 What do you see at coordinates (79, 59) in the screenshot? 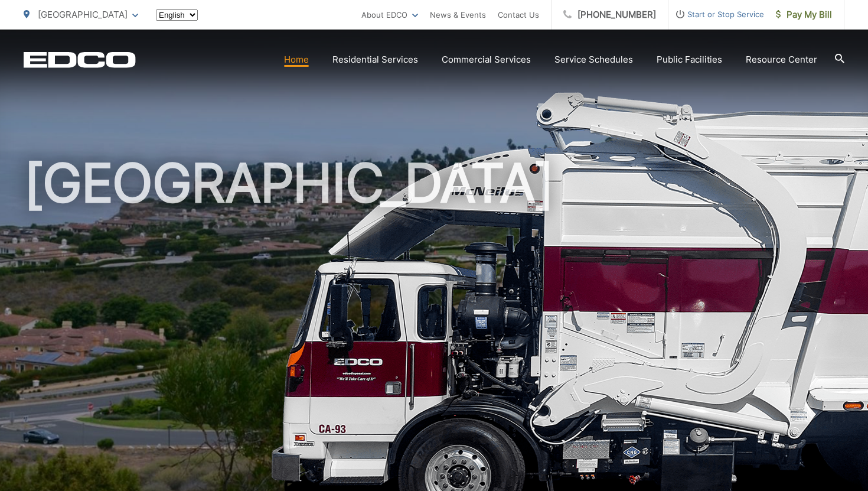
I see `a: EDCD logo. Return to the homepage.` at bounding box center [79, 59].